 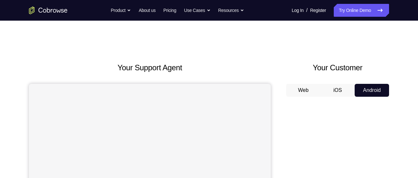 I want to click on a: About us, so click(x=147, y=10).